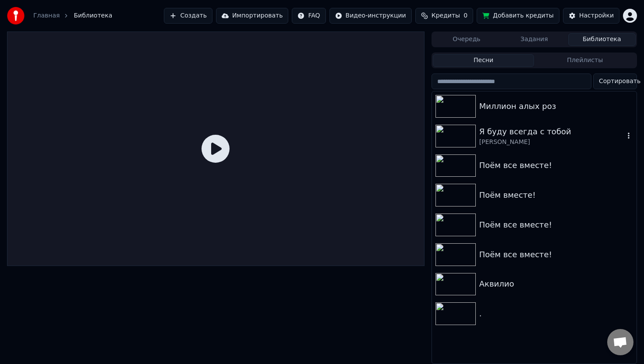 Image resolution: width=644 pixels, height=364 pixels. Describe the element at coordinates (619, 81) in the screenshot. I see `span: Сортировать` at that location.